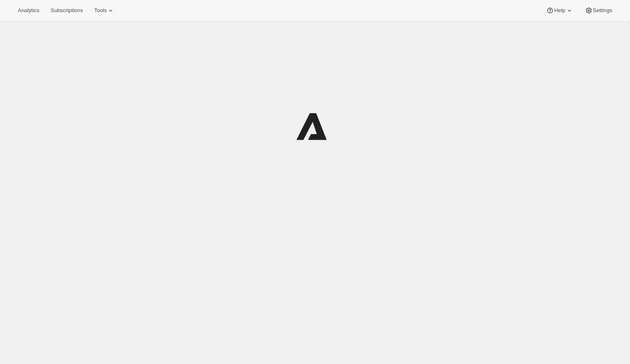 The image size is (630, 364). Describe the element at coordinates (598, 11) in the screenshot. I see `button: Settings` at that location.